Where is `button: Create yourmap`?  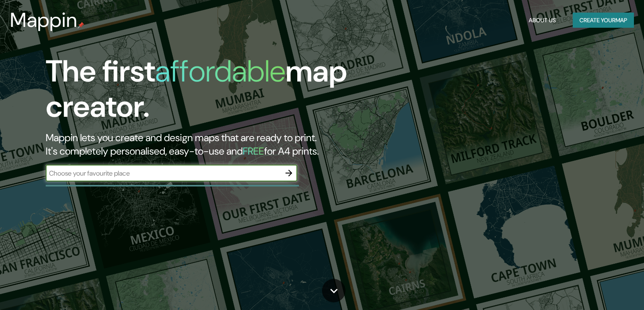
button: Create yourmap is located at coordinates (603, 20).